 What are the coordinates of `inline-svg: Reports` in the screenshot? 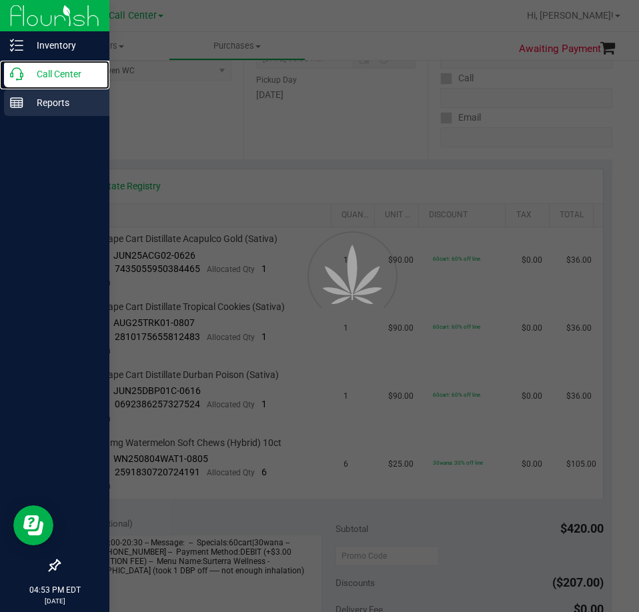 It's located at (17, 103).